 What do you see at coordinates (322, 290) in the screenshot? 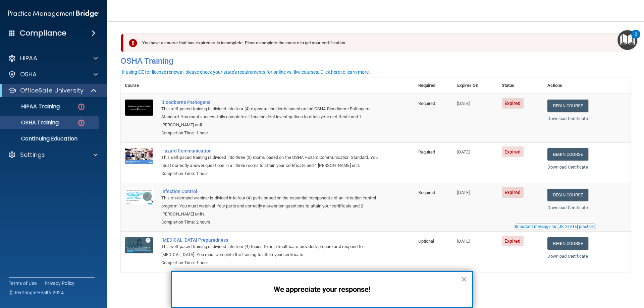
I see `p: We appreciate your response!` at bounding box center [322, 290].